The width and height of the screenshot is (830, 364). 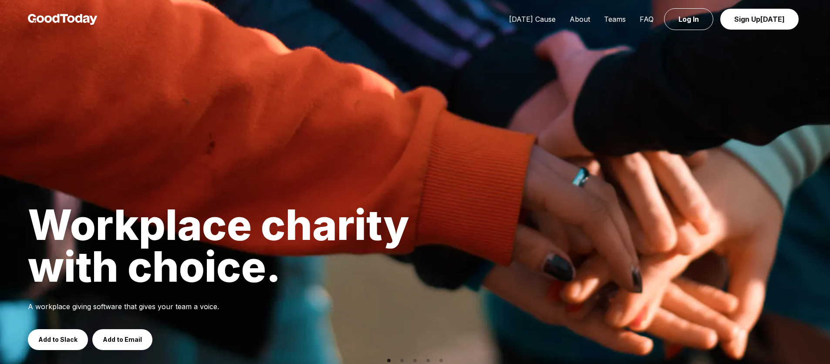 I want to click on img: GoodToday, so click(x=63, y=19).